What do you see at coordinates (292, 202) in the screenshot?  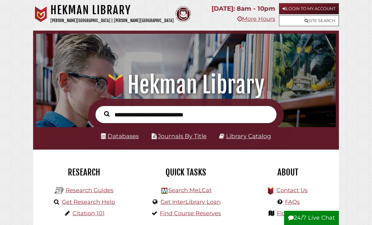 I see `a: FAQs` at bounding box center [292, 202].